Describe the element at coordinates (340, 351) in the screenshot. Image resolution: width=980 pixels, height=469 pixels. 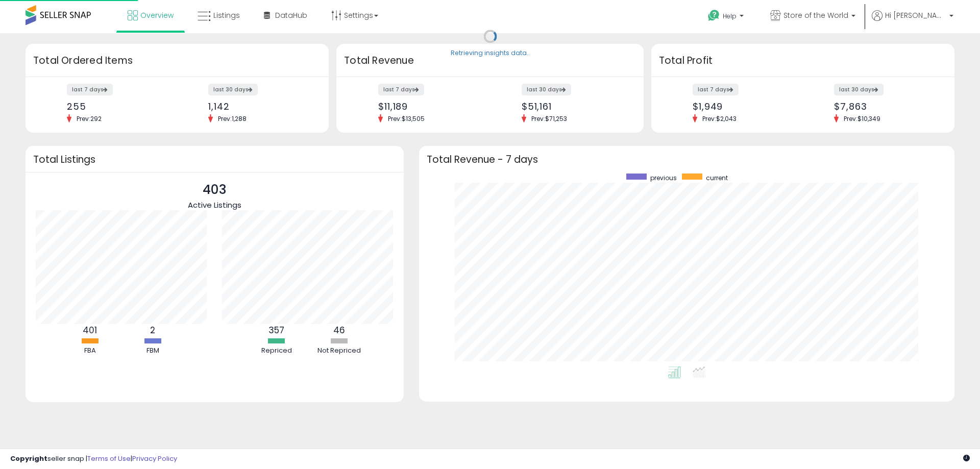
I see `div: Not Repriced` at that location.